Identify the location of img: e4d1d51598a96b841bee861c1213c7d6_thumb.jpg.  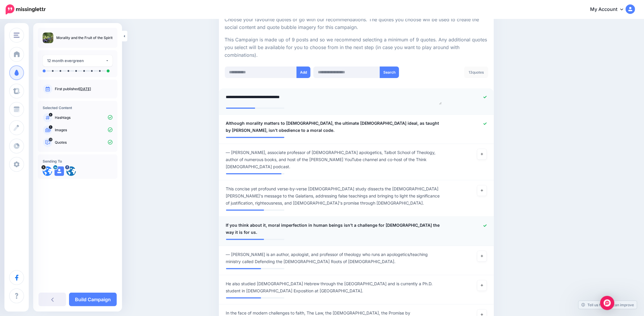
(48, 38).